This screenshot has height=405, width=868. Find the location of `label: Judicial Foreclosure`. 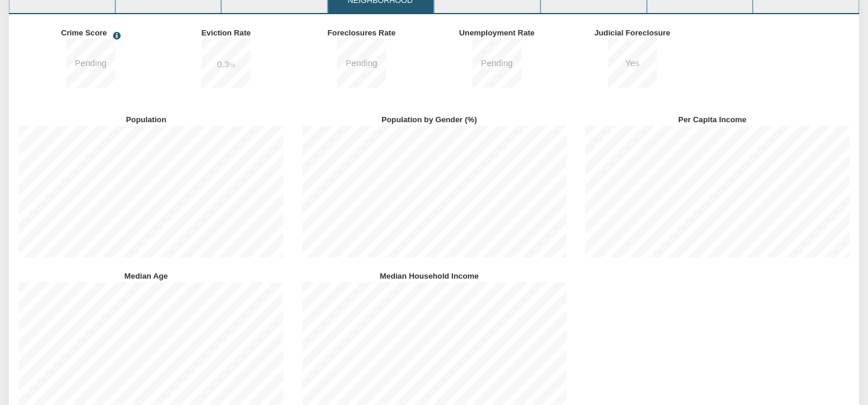

label: Judicial Foreclosure is located at coordinates (637, 32).